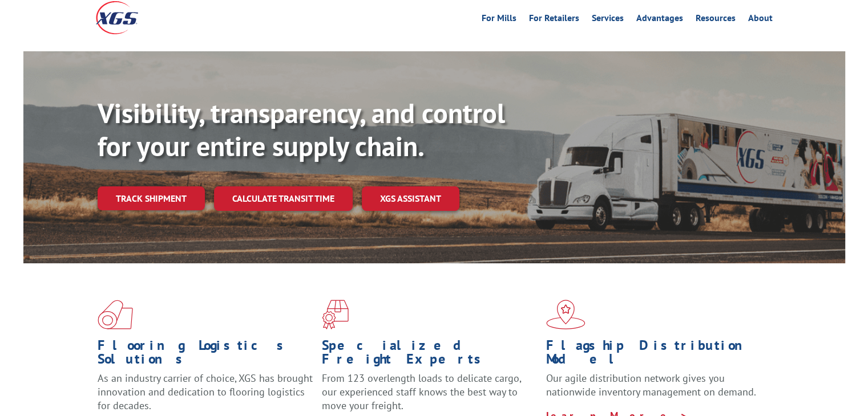  I want to click on span: Our agile distribution network gives you nationwide inventory management on demand., so click(651, 385).